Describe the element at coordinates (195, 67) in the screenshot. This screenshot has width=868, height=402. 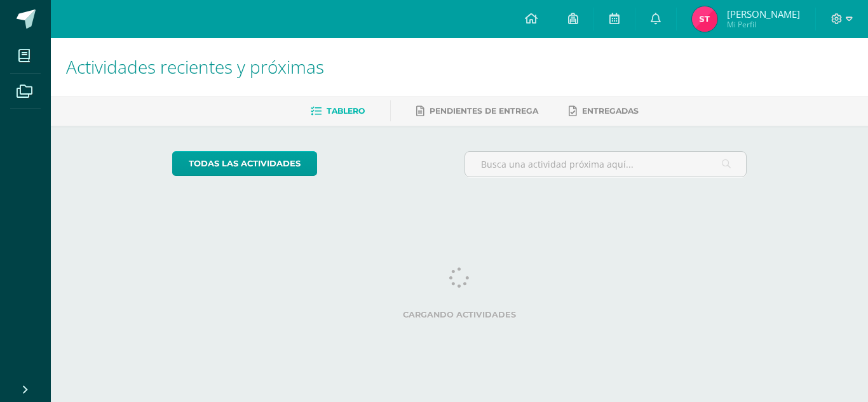
I see `span: Actividades recientes y próximas` at that location.